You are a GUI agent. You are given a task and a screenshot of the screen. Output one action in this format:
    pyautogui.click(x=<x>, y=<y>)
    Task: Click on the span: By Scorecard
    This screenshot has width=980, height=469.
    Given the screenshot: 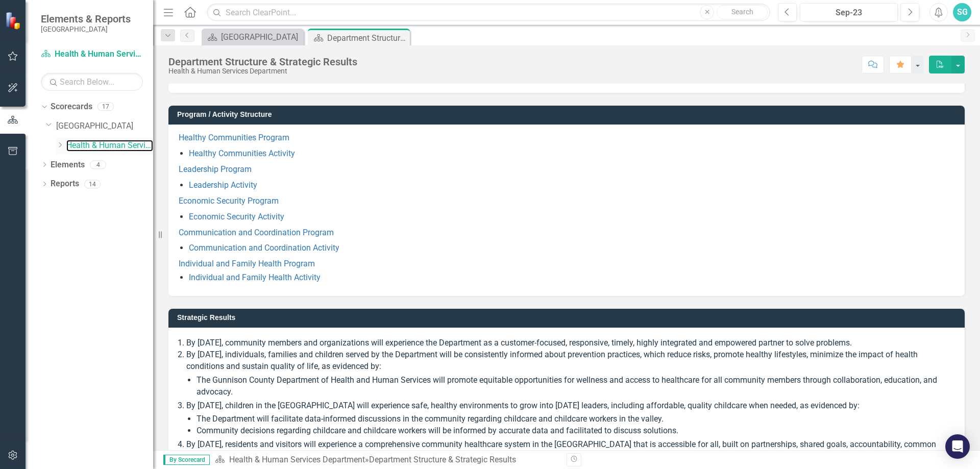 What is the action you would take?
    pyautogui.click(x=186, y=460)
    